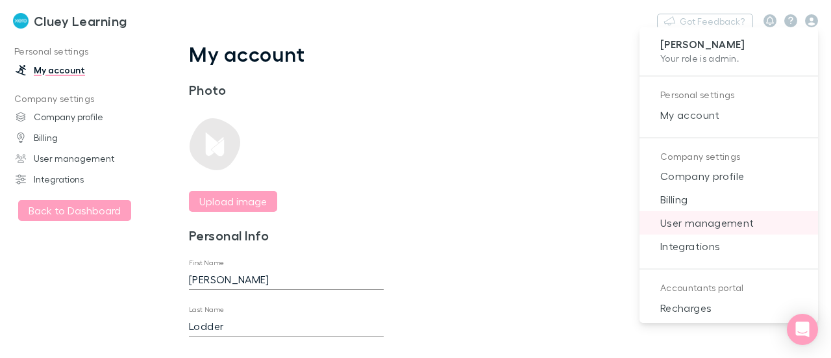 The image size is (831, 358). I want to click on p: Personal settings, so click(728, 95).